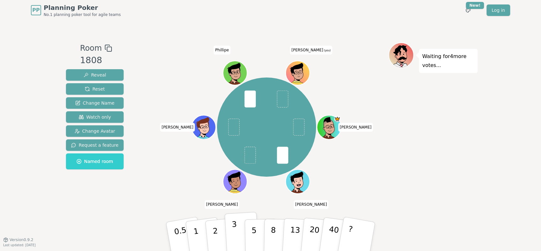  What do you see at coordinates (95, 103) in the screenshot?
I see `span: Change Name` at bounding box center [95, 103].